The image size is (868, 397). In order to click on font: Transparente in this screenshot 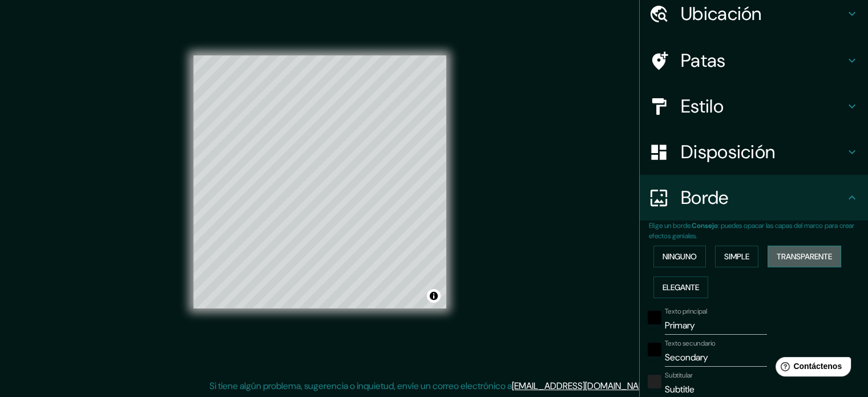, I will do `click(804, 257)`.